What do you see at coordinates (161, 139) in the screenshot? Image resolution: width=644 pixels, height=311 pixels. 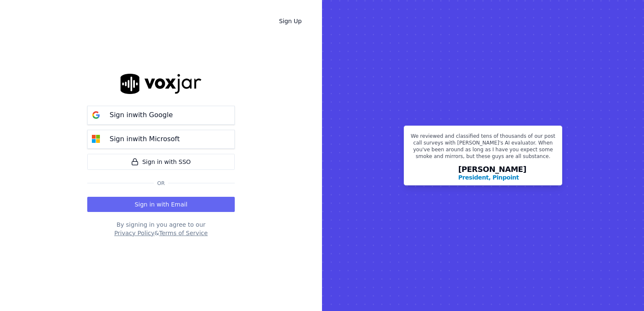 I see `button: Sign inwith Microsoft` at bounding box center [161, 139].